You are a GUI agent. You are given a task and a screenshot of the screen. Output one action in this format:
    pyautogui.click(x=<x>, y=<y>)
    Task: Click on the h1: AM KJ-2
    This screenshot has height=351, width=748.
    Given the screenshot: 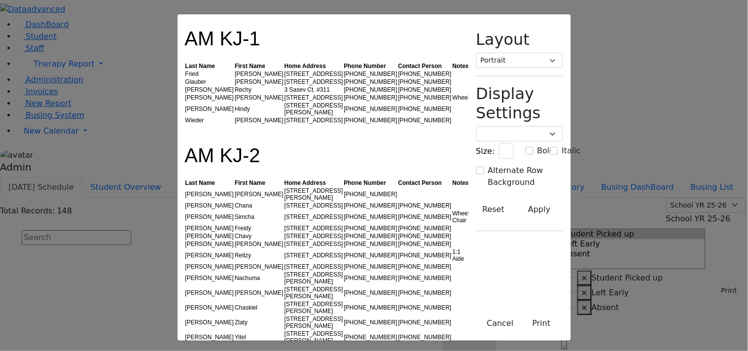 What is the action you would take?
    pyautogui.click(x=323, y=149)
    